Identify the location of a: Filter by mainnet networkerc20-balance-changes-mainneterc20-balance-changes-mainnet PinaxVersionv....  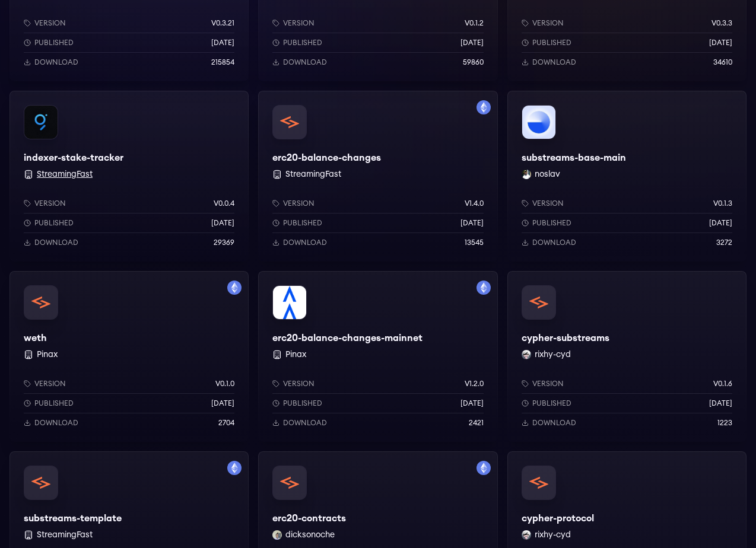
(378, 357).